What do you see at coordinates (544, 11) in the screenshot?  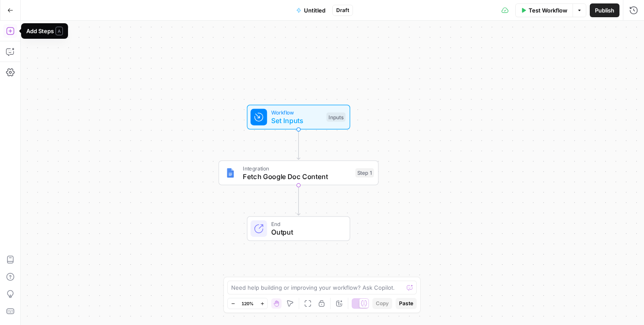 I see `button: Test Workflow` at bounding box center [544, 11].